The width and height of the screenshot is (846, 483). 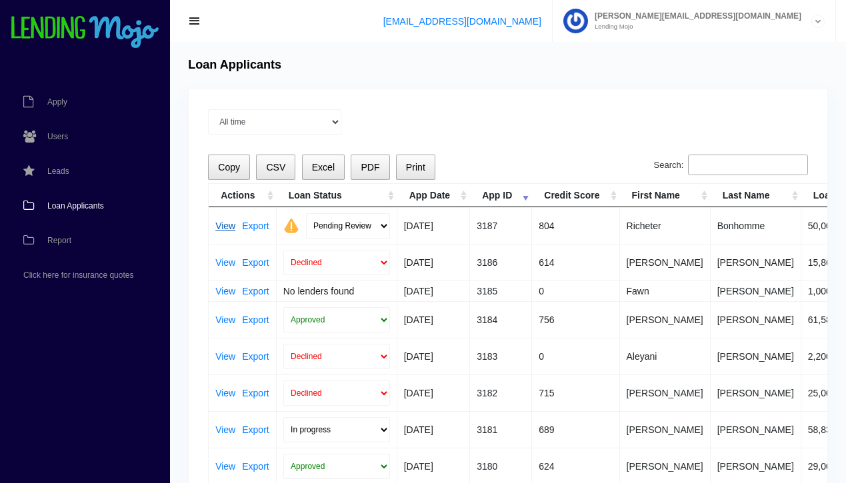 I want to click on td: 3184, so click(x=501, y=319).